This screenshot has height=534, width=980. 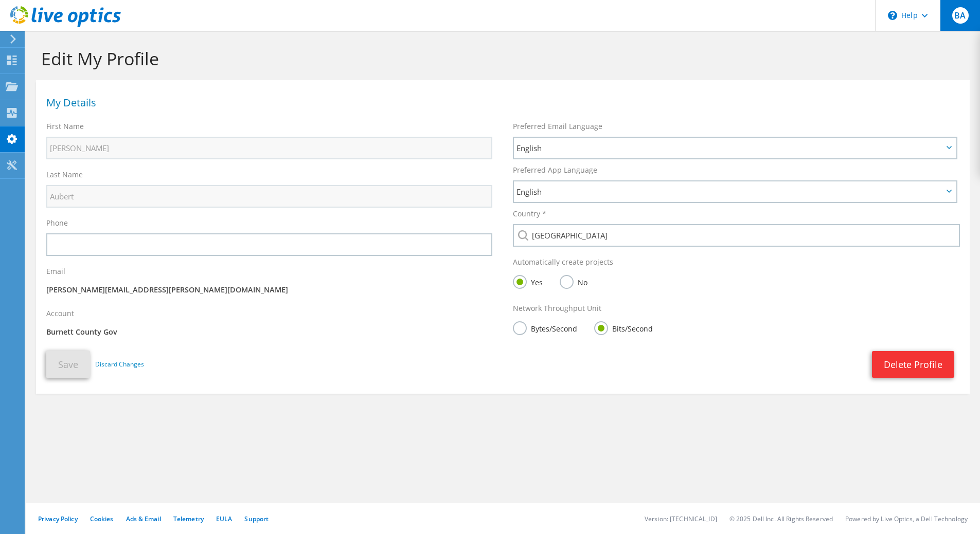 I want to click on h1: Edit My Profile, so click(x=500, y=59).